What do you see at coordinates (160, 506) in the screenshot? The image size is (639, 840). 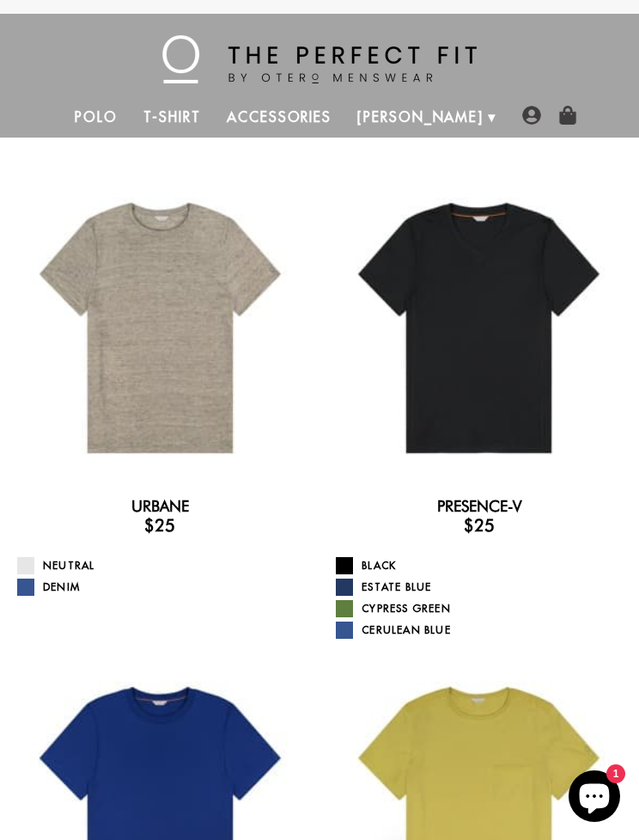 I see `a: Urbane` at bounding box center [160, 506].